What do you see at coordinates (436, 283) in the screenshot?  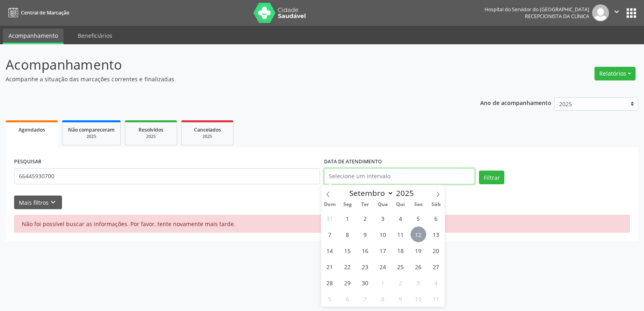 I see `span: Outubro 4, 2025` at bounding box center [436, 283].